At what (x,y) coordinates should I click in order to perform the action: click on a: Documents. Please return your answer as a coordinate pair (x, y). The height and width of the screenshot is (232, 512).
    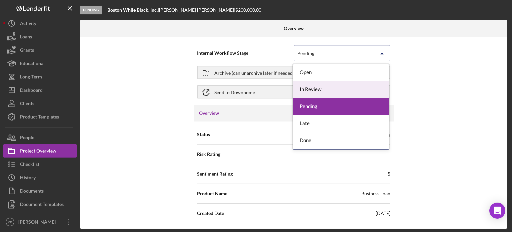
    Looking at the image, I should click on (40, 191).